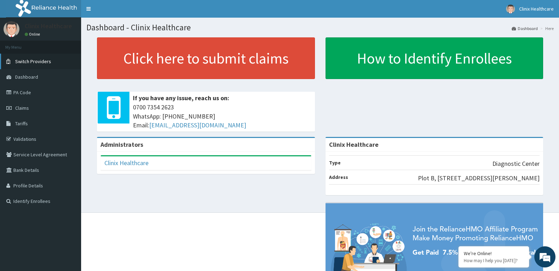  What do you see at coordinates (33, 34) in the screenshot?
I see `a: Online` at bounding box center [33, 34].